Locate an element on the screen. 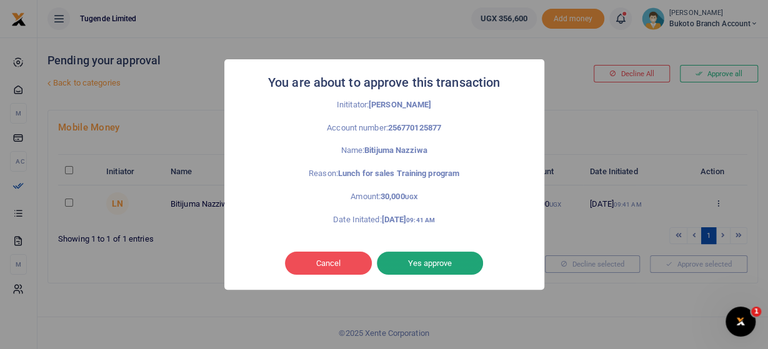  p: Date Initated: is located at coordinates (384, 220).